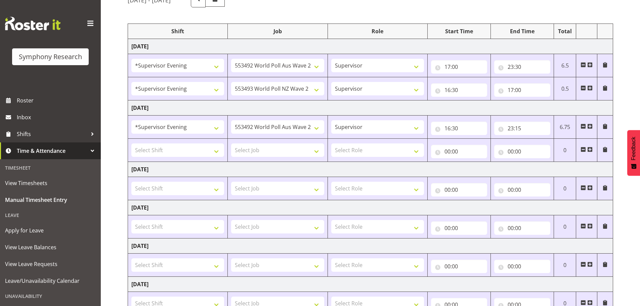 Image resolution: width=640 pixels, height=306 pixels. Describe the element at coordinates (57, 117) in the screenshot. I see `span: Inbox` at that location.